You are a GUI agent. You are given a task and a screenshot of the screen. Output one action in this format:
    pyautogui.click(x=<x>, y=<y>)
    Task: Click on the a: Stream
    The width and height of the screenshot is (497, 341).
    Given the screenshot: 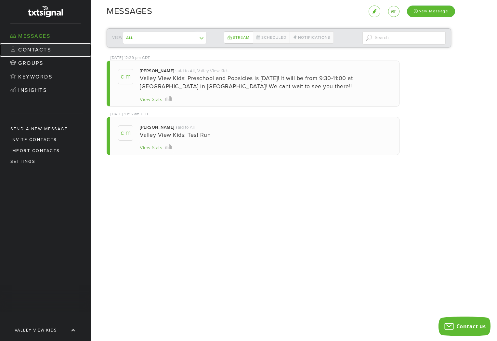 What is the action you would take?
    pyautogui.click(x=238, y=37)
    